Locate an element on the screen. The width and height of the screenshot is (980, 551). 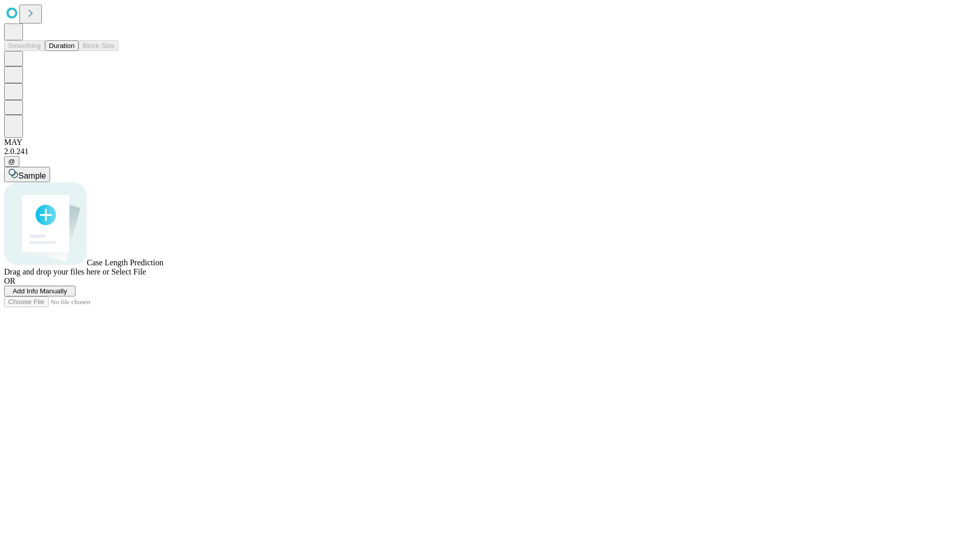
span: Add Info Manually is located at coordinates (40, 291).